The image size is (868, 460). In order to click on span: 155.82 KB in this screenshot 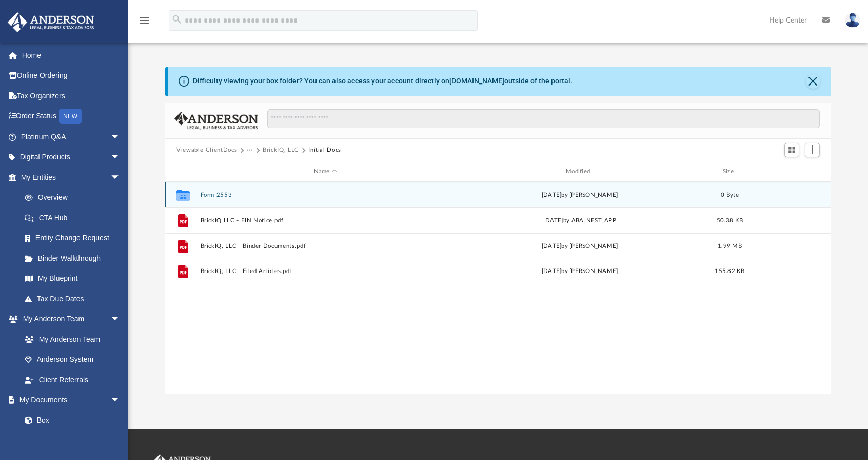, I will do `click(729, 271)`.